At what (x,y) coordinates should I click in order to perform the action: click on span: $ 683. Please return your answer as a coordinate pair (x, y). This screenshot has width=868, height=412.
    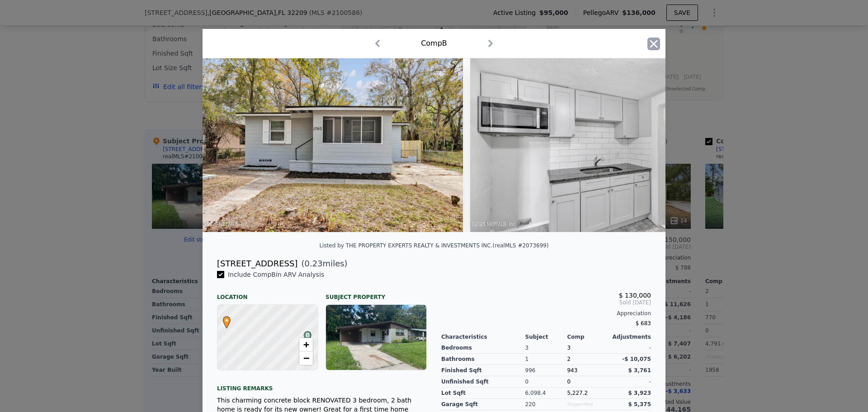
    Looking at the image, I should click on (644, 324).